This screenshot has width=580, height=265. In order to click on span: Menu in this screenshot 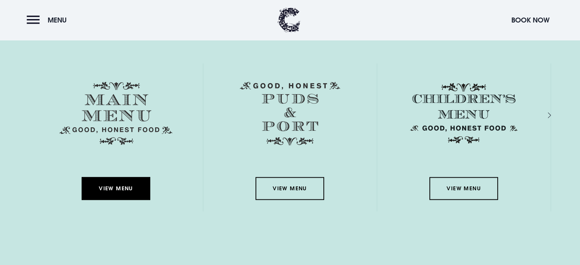, I will do `click(57, 20)`.